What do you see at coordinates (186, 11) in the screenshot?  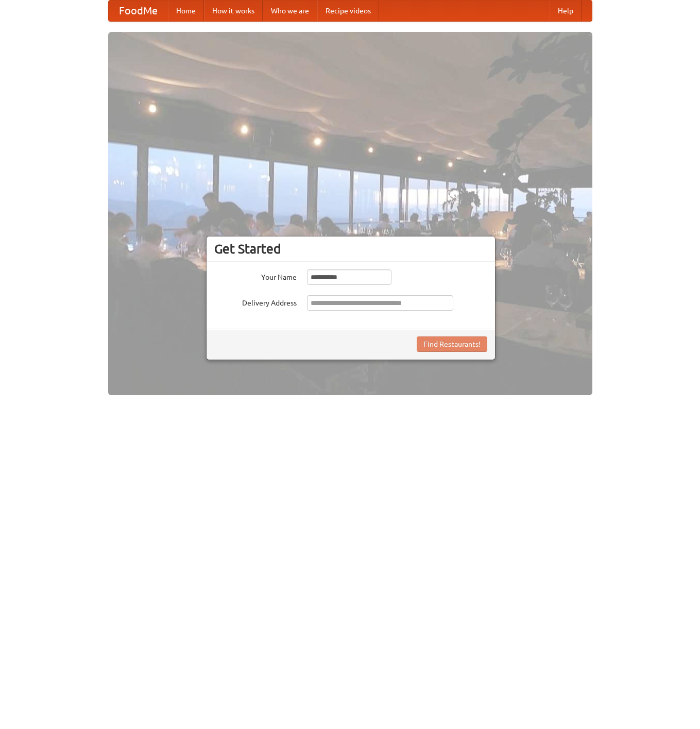 I see `a: Home` at bounding box center [186, 11].